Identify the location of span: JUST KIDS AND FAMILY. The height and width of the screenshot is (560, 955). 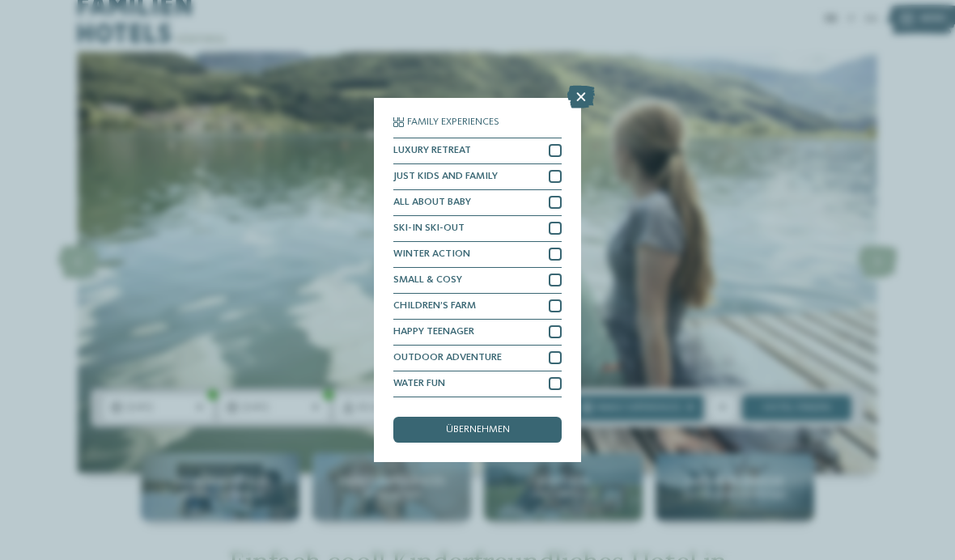
(446, 176).